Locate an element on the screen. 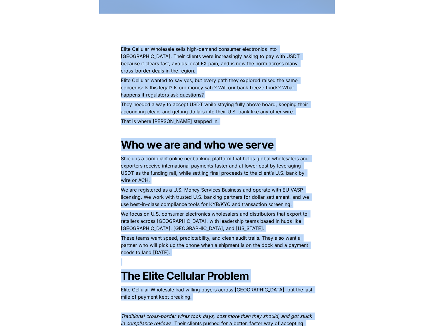 The image size is (434, 326). span: We are registered as a U.S. Money Services Business and operate with EU VASP licensing. We work w... is located at coordinates (215, 197).